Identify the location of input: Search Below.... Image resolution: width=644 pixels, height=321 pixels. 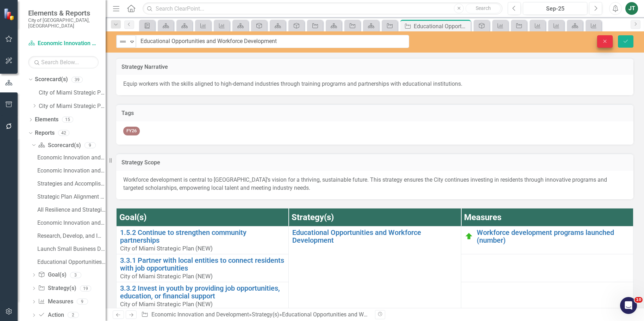
(63, 62).